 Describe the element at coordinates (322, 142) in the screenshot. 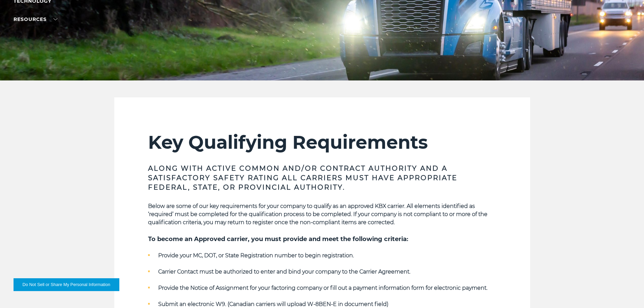

I see `h2: Key Qualifying Requirements` at that location.